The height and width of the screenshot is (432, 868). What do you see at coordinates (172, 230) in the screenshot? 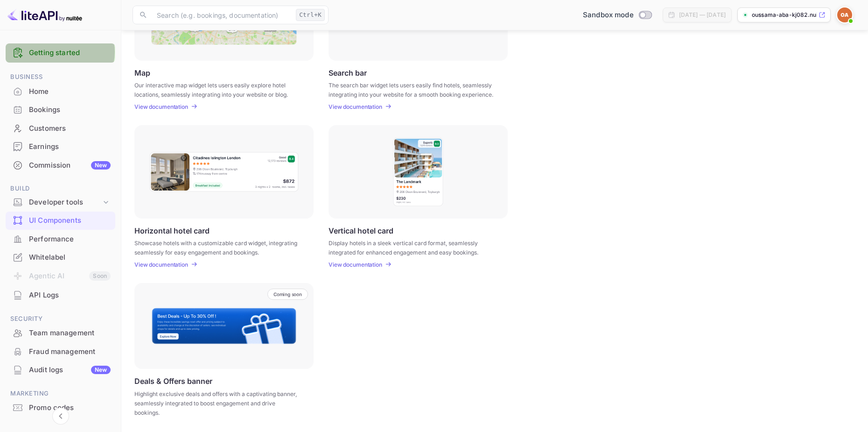
I see `p: Horizontal hotel card` at bounding box center [172, 230].